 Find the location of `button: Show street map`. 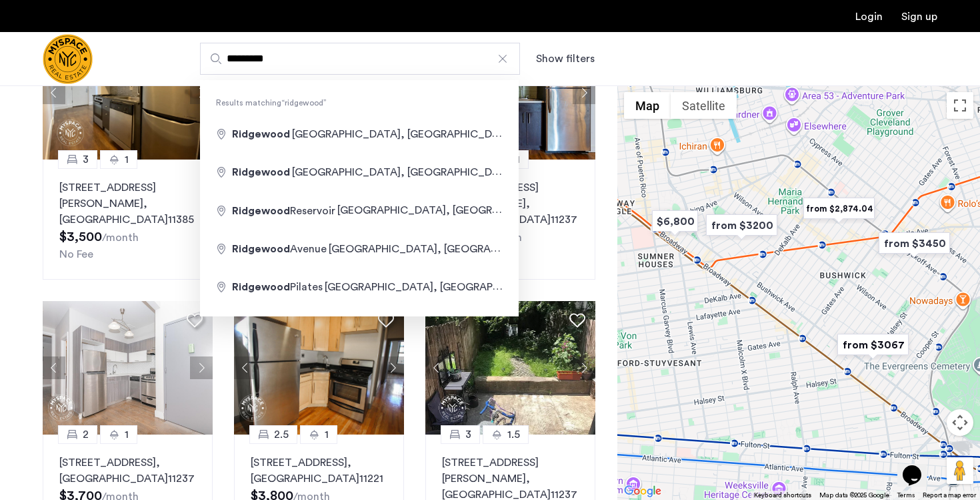

button: Show street map is located at coordinates (647, 106).